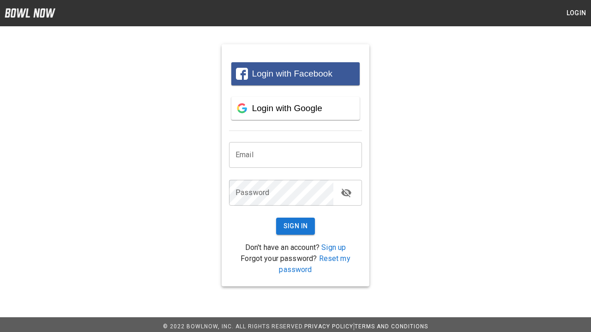 The image size is (591, 332). I want to click on p: Forgot your password?, so click(295, 264).